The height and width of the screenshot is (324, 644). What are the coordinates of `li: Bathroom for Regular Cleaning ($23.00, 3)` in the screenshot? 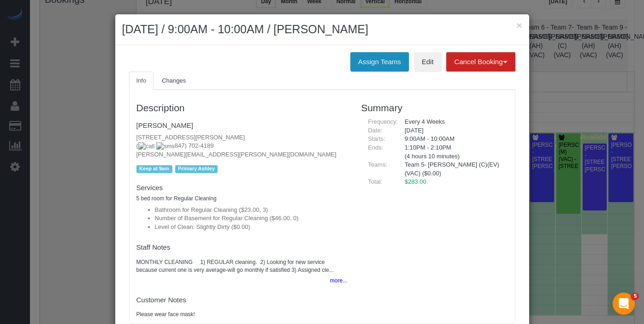 It's located at (251, 210).